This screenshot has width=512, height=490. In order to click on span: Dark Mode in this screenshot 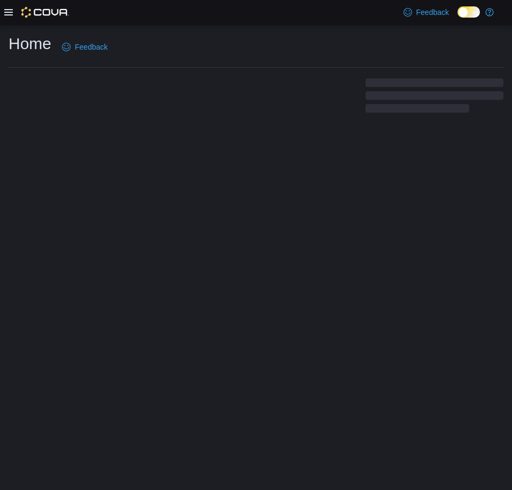, I will do `click(457, 18)`.